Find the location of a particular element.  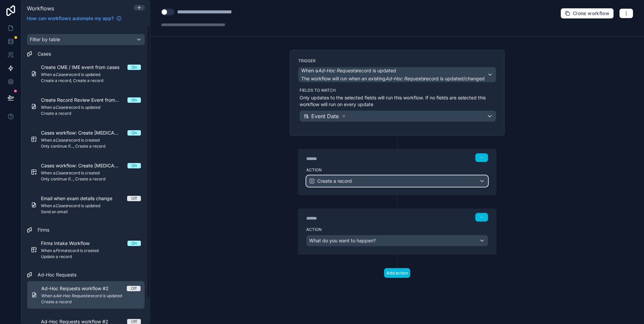

span: Create a record is located at coordinates (334, 181).